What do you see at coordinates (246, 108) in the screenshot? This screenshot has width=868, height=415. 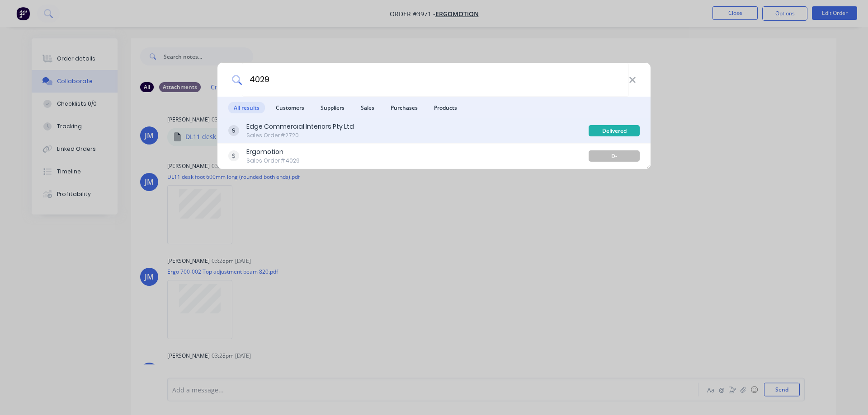 I see `span: All results` at bounding box center [246, 108].